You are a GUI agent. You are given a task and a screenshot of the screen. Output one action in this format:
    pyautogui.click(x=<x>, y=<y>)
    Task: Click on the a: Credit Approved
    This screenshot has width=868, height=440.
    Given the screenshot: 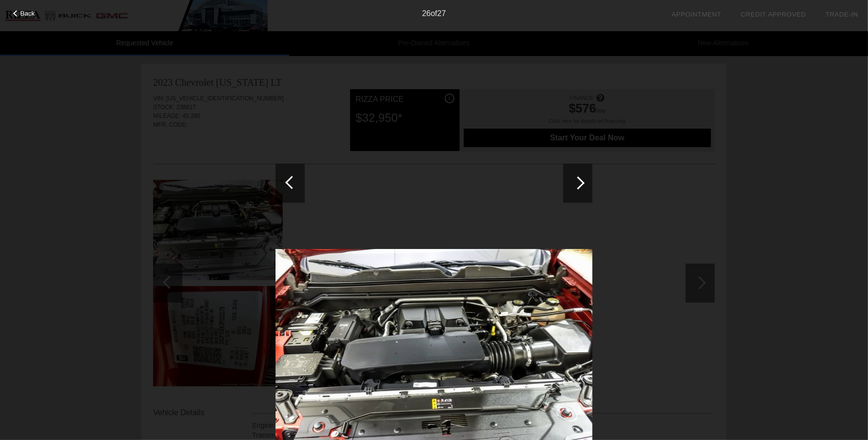 What is the action you would take?
    pyautogui.click(x=774, y=14)
    